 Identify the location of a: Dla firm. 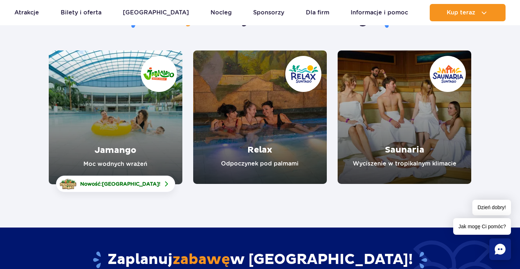
(317, 13).